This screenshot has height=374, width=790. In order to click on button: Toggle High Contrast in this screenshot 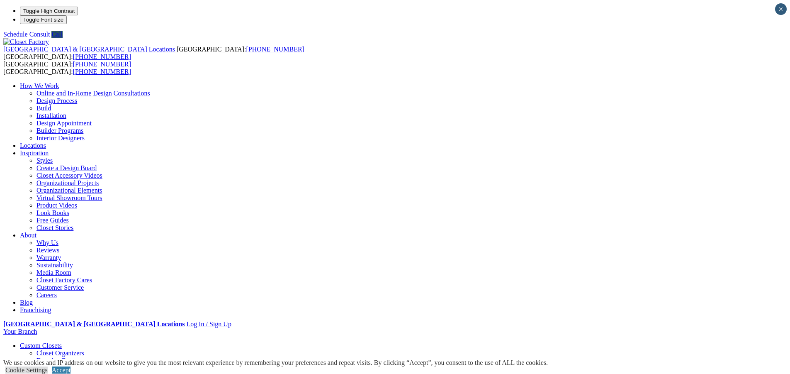, I will do `click(49, 11)`.